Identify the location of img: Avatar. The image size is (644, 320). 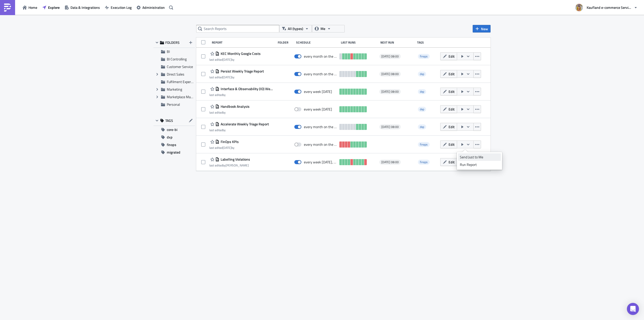
(579, 7).